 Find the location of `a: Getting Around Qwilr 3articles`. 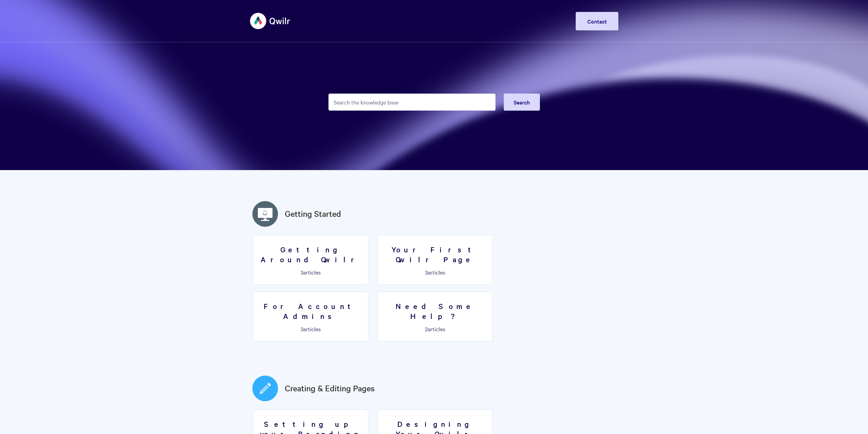

a: Getting Around Qwilr 3articles is located at coordinates (311, 260).